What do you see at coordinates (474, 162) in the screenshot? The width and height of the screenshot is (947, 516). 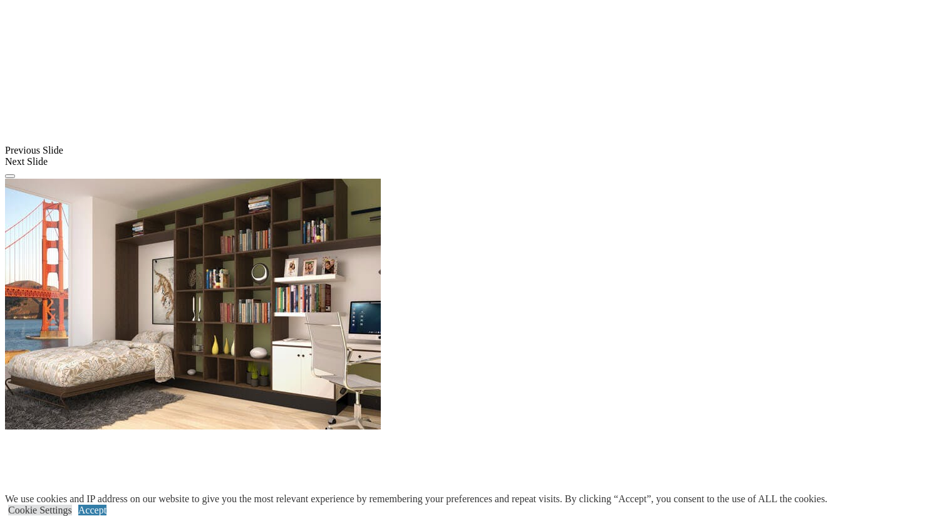 I see `div: Next Slide` at bounding box center [474, 162].